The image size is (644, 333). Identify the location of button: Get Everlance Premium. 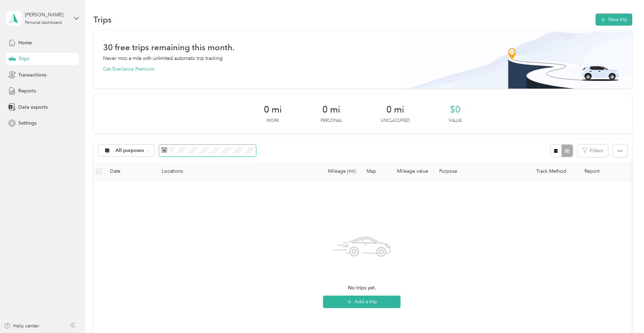
(128, 69).